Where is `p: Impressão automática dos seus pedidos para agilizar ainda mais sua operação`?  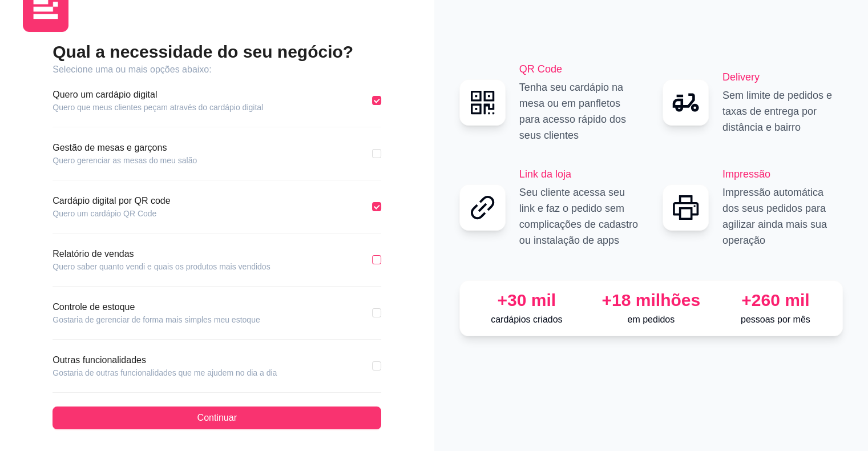
p: Impressão automática dos seus pedidos para agilizar ainda mais sua operação is located at coordinates (782, 217).